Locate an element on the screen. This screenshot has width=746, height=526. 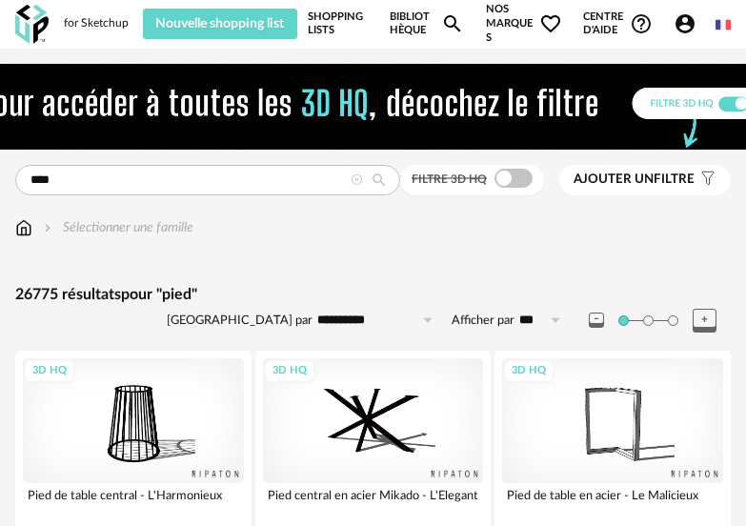
span: Centre d'aideHelp Circle Outline icon is located at coordinates (617, 24).